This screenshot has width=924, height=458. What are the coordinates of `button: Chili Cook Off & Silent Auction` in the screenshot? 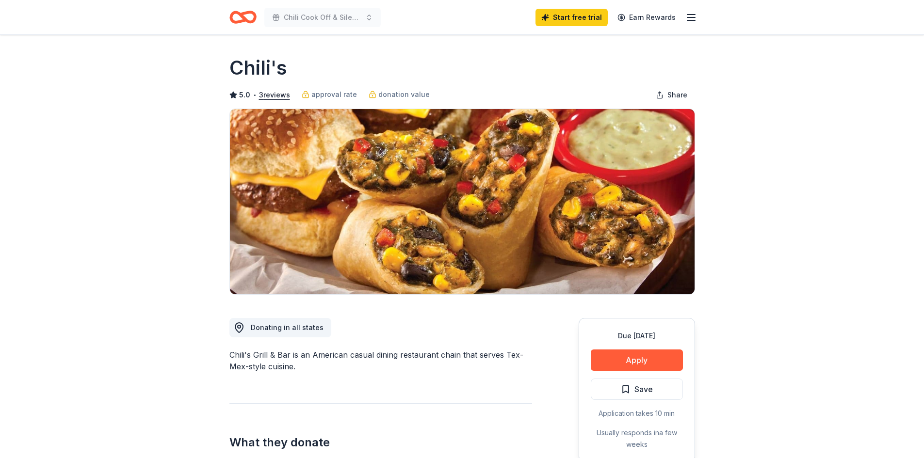 It's located at (322, 17).